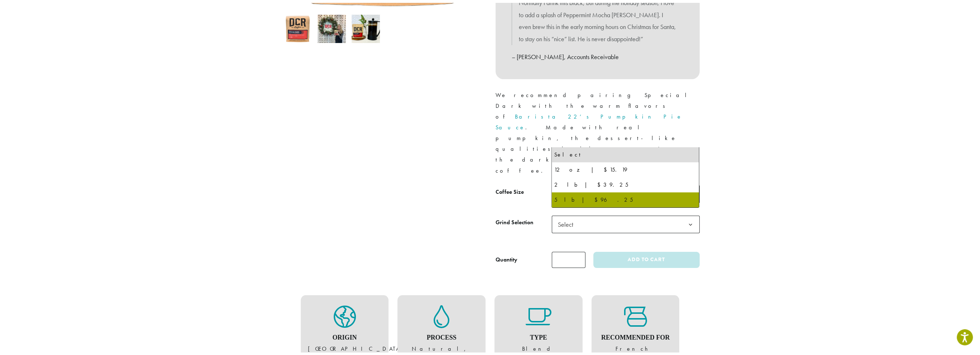 The image size is (980, 355). I want to click on input: Product quantity, so click(569, 257).